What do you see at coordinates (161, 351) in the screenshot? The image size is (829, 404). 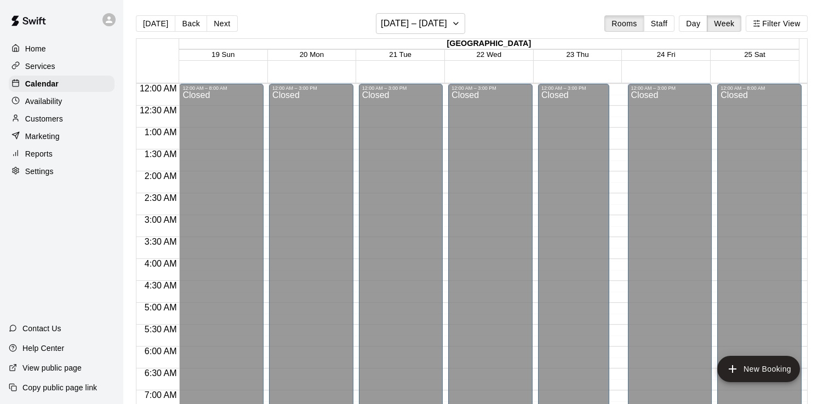 I see `span: 6:00 AM` at bounding box center [161, 351].